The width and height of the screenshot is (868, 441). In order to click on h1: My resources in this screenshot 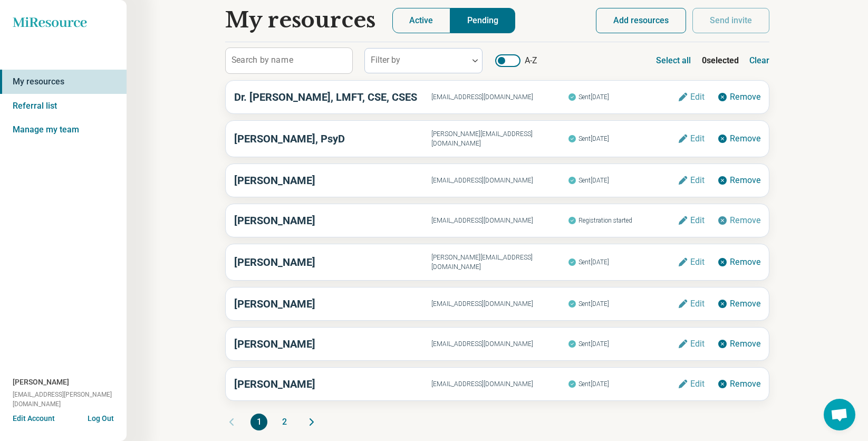, I will do `click(300, 21)`.